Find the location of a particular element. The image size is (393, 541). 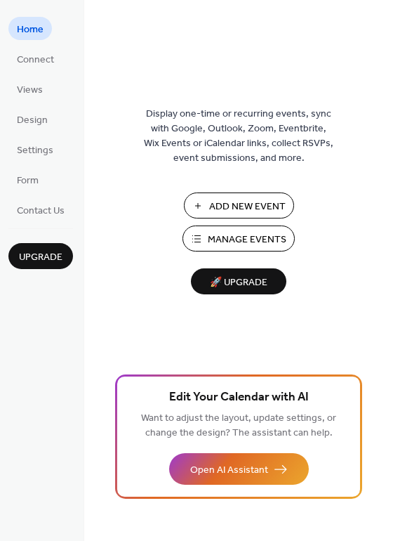

button: Open AI Assistant is located at coordinates (239, 468).